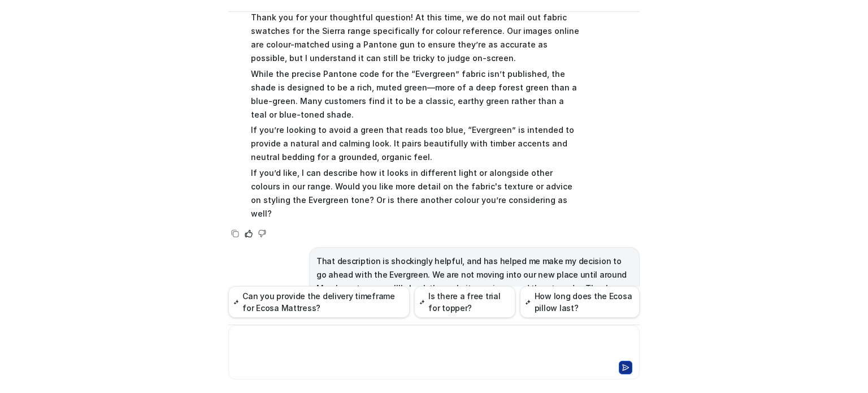 Image resolution: width=868 pixels, height=393 pixels. I want to click on p: While the precise Pantone code for the “Evergreen” fabric isn’t published, the shade is designed ..., so click(416, 95).